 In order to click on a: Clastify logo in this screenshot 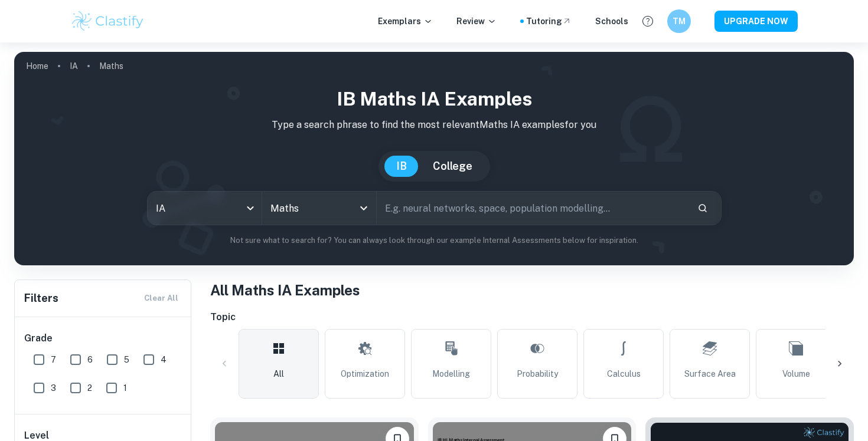, I will do `click(107, 21)`.